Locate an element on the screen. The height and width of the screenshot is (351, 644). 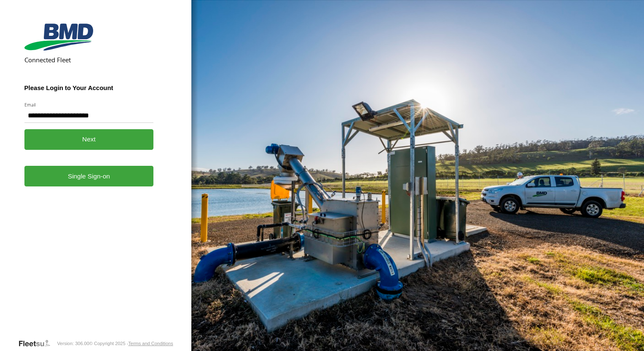
div: © Copyright 2025 - is located at coordinates (131, 344).